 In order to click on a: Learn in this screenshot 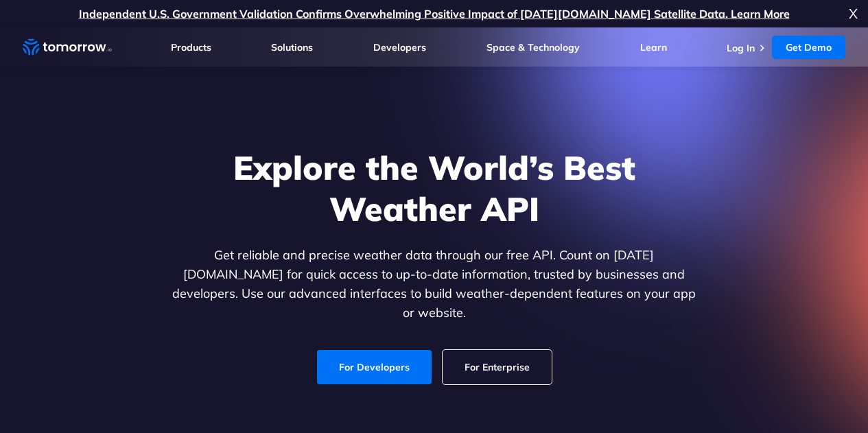, I will do `click(653, 47)`.